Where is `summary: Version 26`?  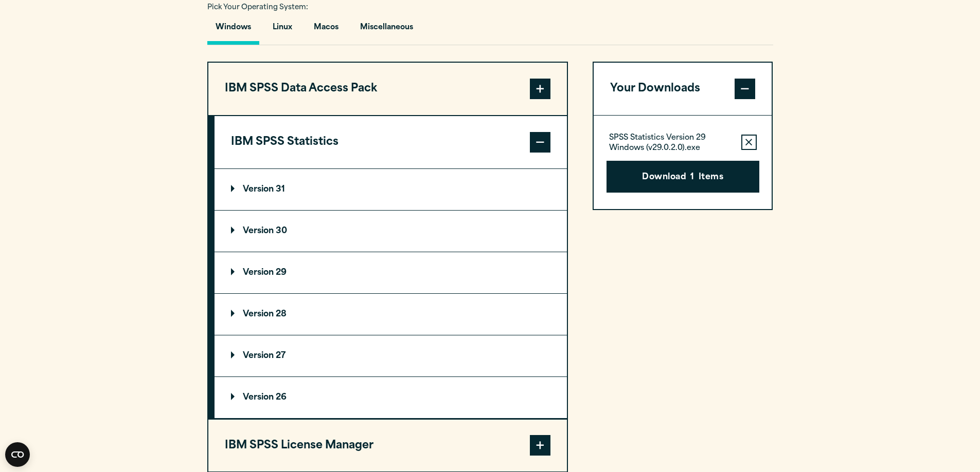 summary: Version 26 is located at coordinates (390, 398).